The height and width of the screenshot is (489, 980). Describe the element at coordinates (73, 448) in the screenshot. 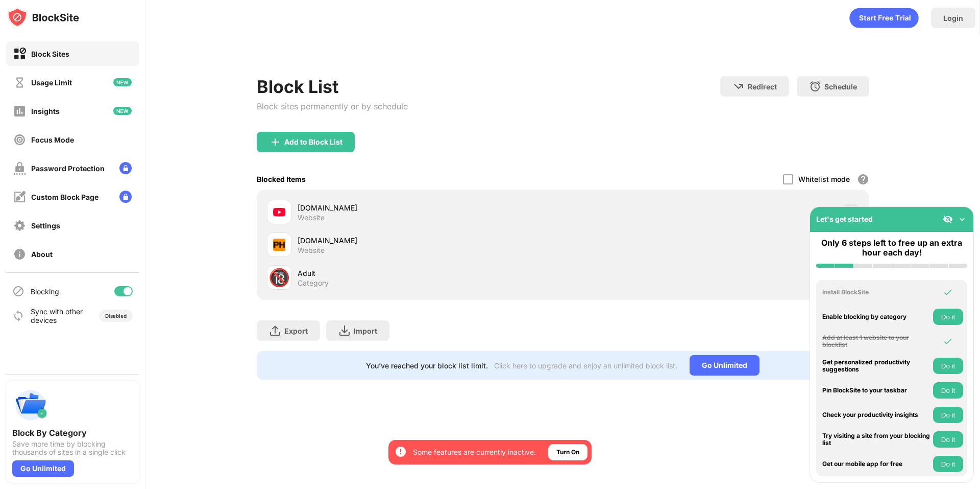

I see `div: Save more time by blocking thousands of sites in a single click` at that location.